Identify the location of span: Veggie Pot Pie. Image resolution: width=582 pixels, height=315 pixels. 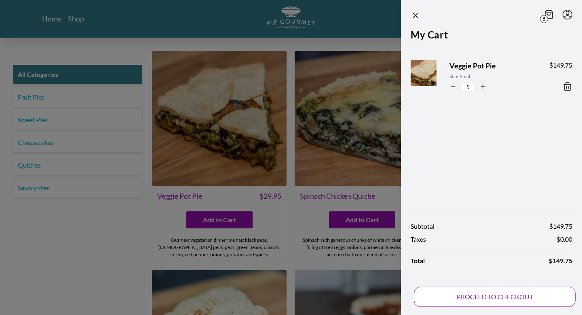
(493, 66).